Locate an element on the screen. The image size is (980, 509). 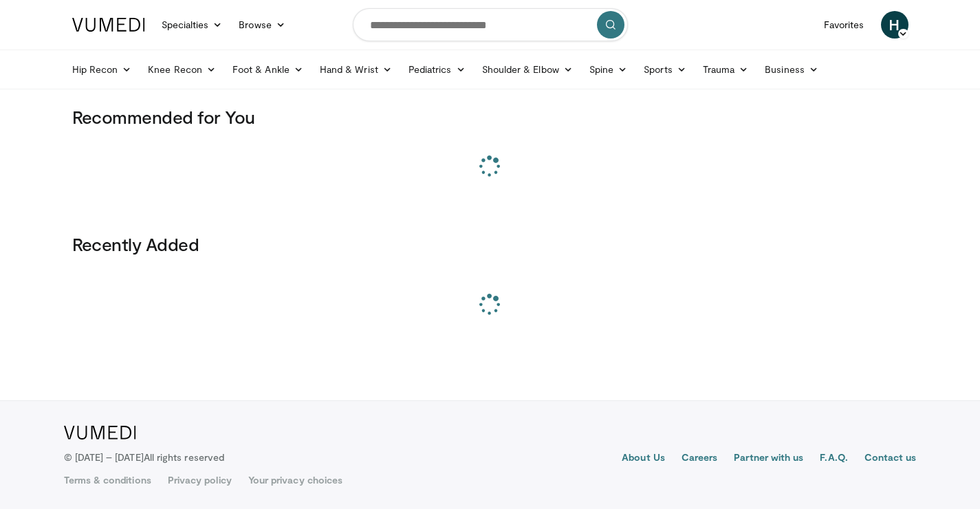
a: Business is located at coordinates (792, 69).